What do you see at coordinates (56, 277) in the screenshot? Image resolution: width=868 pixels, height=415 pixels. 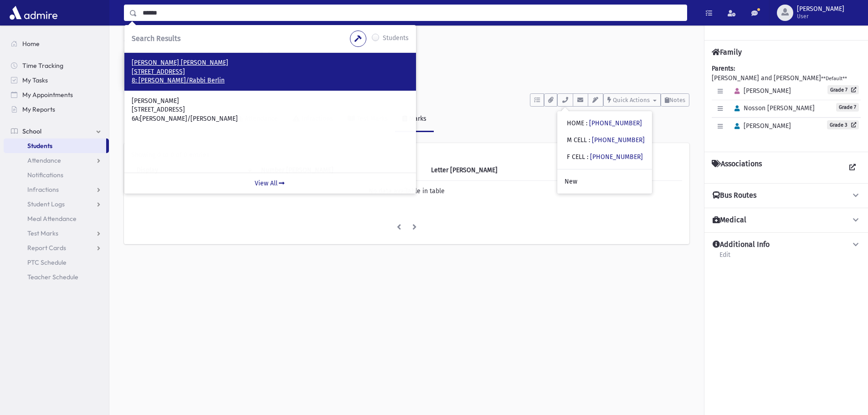 I see `a: Teacher Schedule` at bounding box center [56, 277].